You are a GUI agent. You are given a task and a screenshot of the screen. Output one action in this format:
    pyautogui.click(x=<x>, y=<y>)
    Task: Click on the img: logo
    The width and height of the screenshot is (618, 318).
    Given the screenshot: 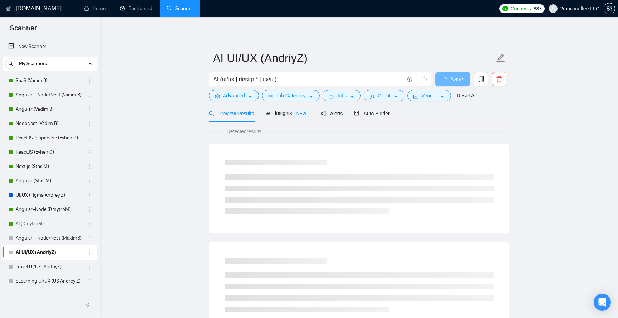 What is the action you would take?
    pyautogui.click(x=9, y=9)
    